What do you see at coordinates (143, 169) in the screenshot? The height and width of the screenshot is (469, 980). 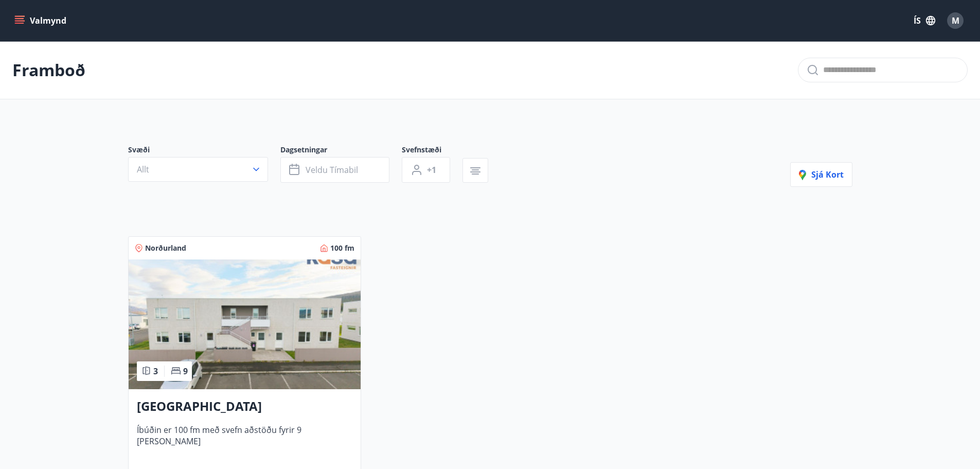 I see `span: Allt` at bounding box center [143, 169].